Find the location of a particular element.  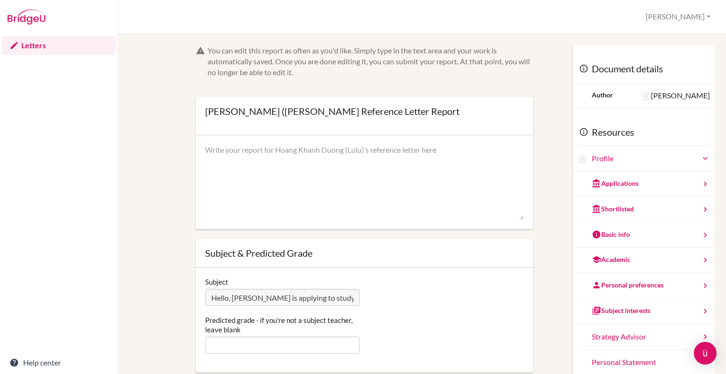

div: Personal preferences is located at coordinates (628, 285).